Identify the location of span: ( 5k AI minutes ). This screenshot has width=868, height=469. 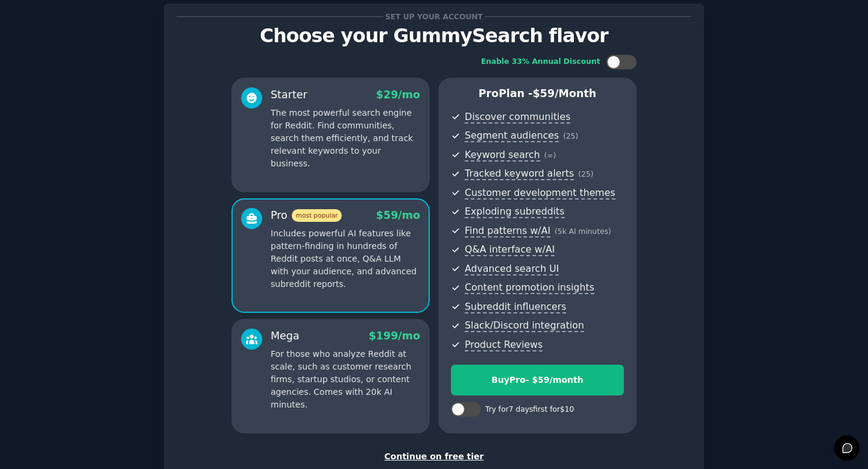
(583, 232).